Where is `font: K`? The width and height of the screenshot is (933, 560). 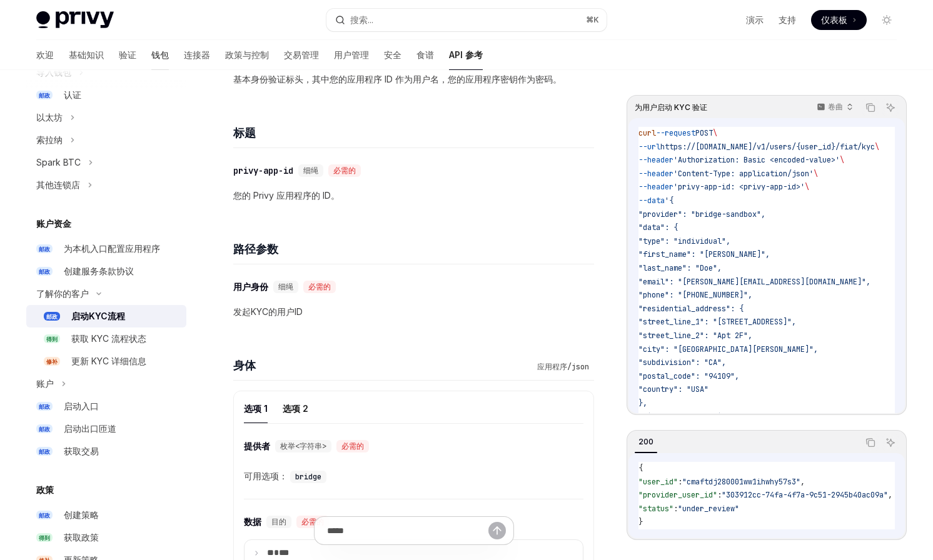 font: K is located at coordinates (596, 20).